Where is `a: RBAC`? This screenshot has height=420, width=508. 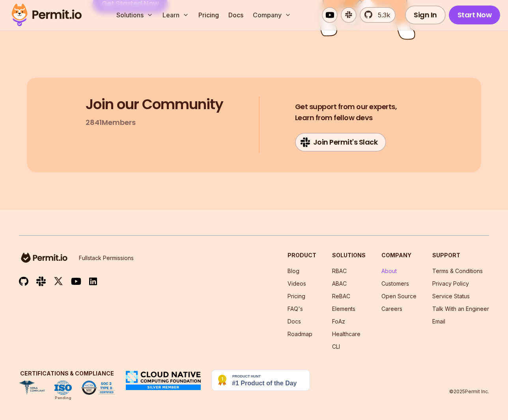
a: RBAC is located at coordinates (339, 271).